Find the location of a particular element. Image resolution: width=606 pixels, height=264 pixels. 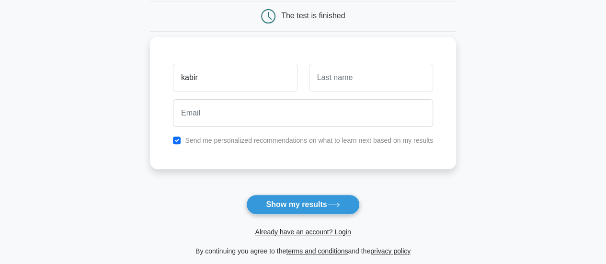

button: Show my results is located at coordinates (303, 205).